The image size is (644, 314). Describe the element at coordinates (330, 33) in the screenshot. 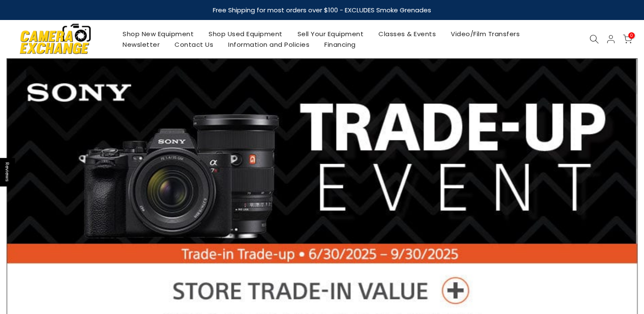

I see `a: Sell Your Equipment` at that location.